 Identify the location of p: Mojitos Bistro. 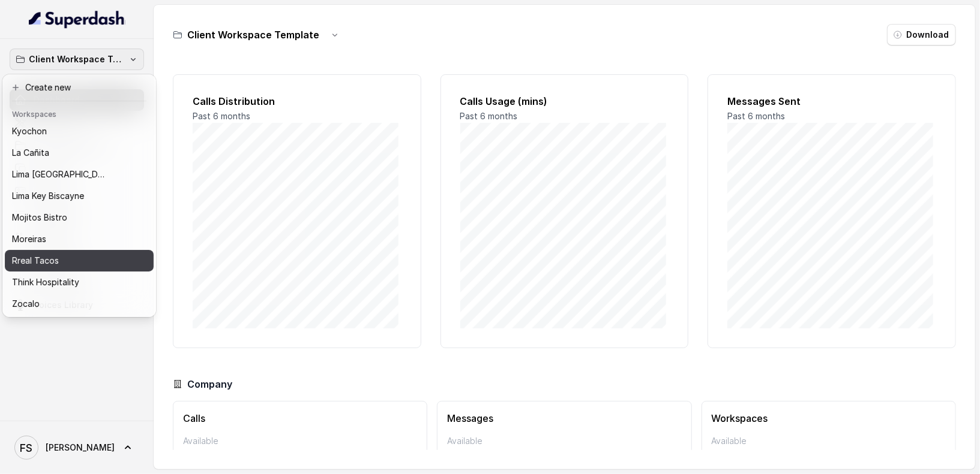
(40, 218).